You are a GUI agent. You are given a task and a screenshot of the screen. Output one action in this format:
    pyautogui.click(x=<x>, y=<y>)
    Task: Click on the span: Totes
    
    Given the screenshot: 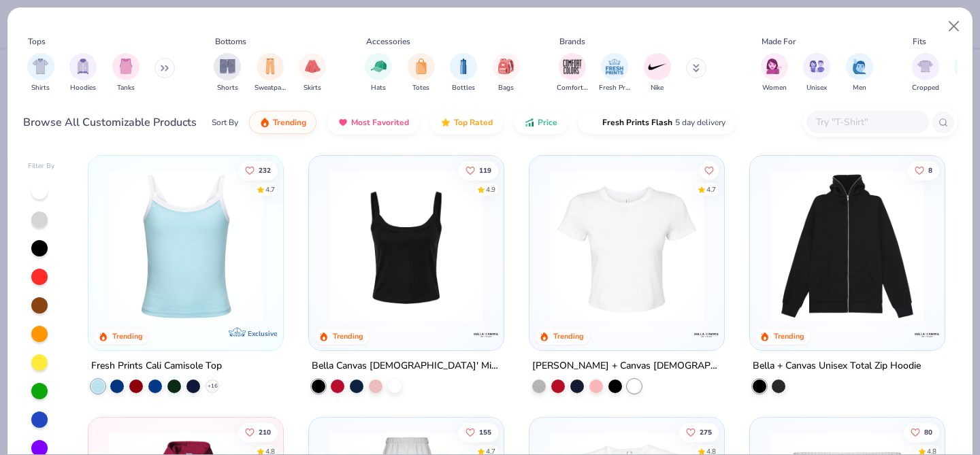 What is the action you would take?
    pyautogui.click(x=420, y=88)
    